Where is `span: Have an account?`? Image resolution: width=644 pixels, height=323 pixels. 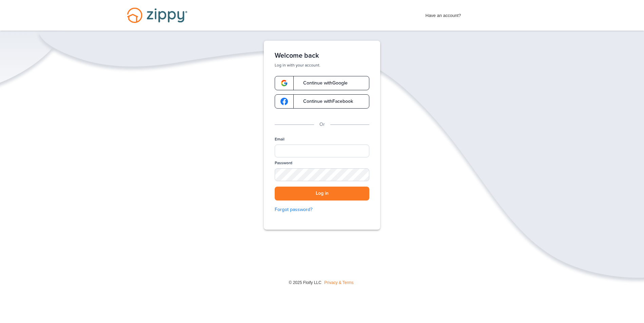
span: Have an account? is located at coordinates (443, 14).